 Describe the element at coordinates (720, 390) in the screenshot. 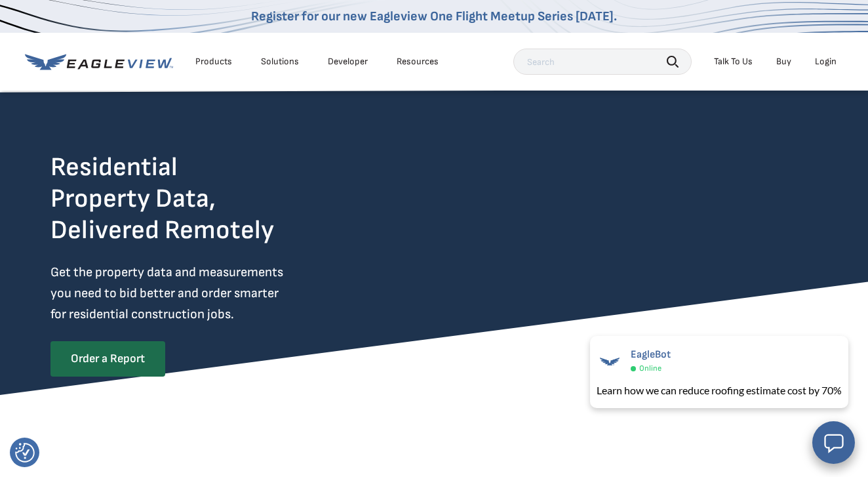

I see `div: Learn how we can reduce roofing estimate cost by 70%` at that location.